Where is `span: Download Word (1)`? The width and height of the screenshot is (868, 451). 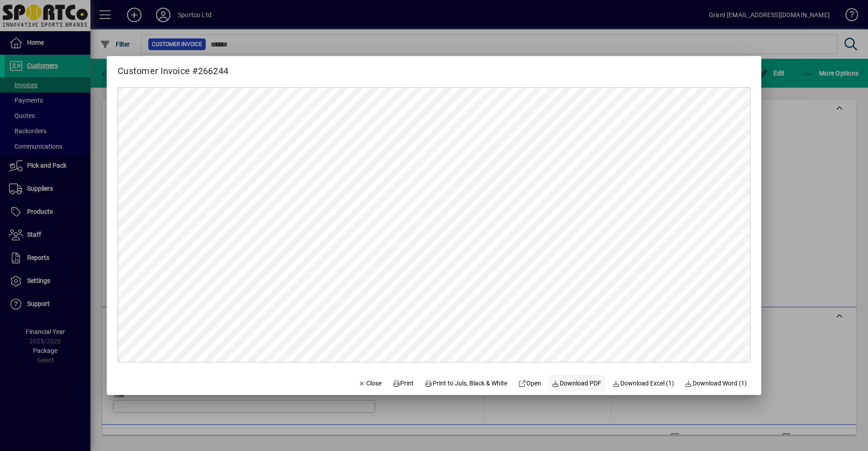
span: Download Word (1) is located at coordinates (716, 383).